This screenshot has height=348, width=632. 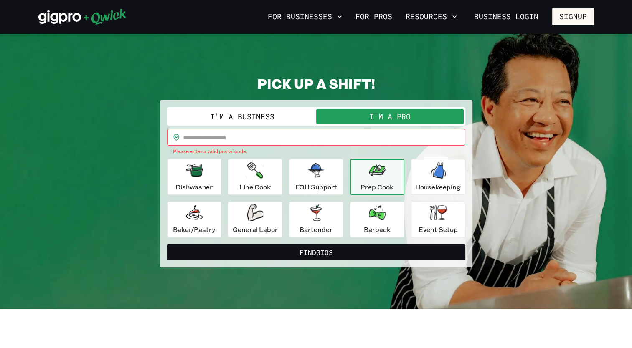 What do you see at coordinates (377, 187) in the screenshot?
I see `p: Prep Cook` at bounding box center [377, 187].